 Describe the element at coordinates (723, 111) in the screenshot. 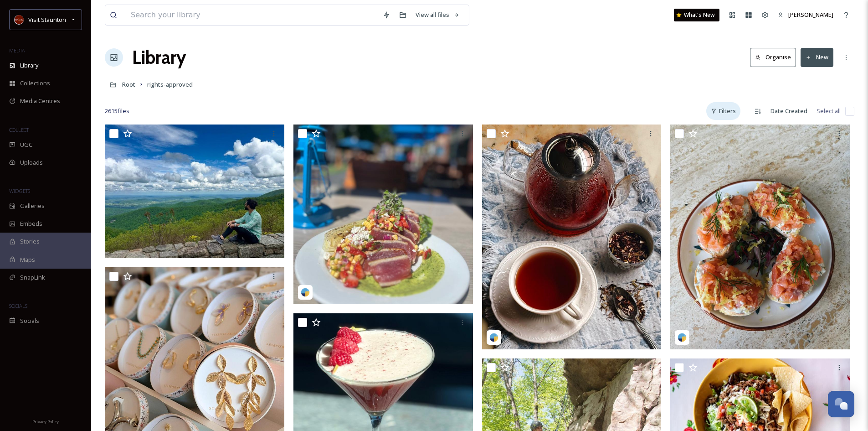

I see `div: Filters` at that location.